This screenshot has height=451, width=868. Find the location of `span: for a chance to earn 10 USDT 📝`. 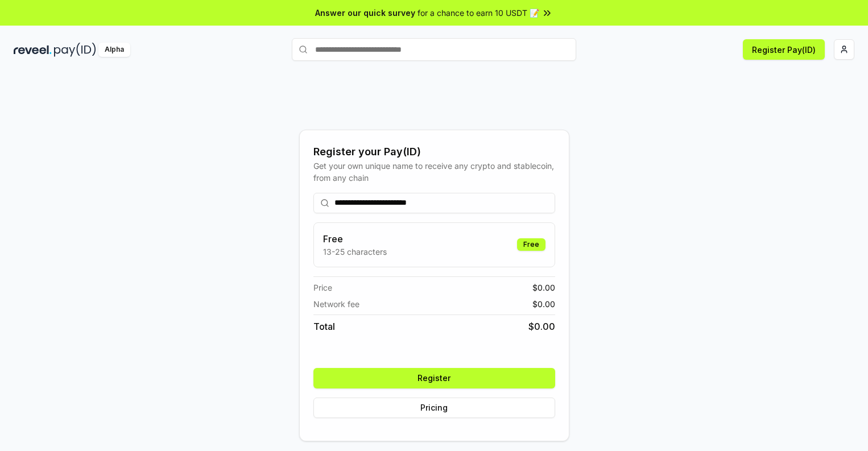

span: for a chance to earn 10 USDT 📝 is located at coordinates (478, 12).